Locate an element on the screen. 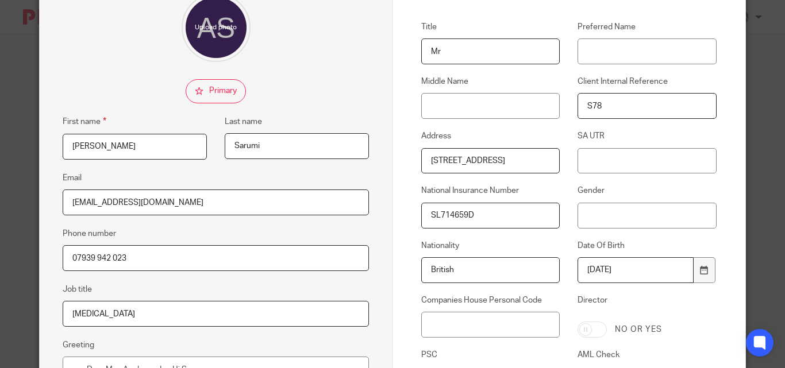 This screenshot has width=785, height=368. label: National Insurance Number is located at coordinates (490, 191).